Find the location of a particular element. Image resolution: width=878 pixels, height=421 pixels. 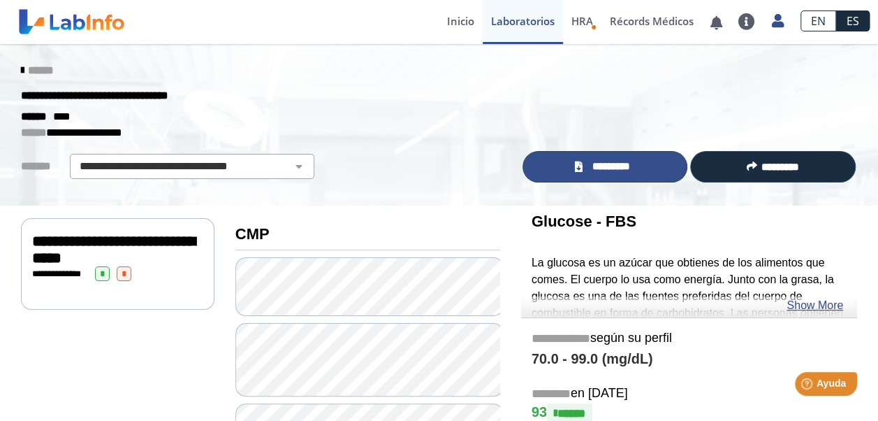

h4: 70.0 - 99.0 (mg/dL) is located at coordinates (689, 359).